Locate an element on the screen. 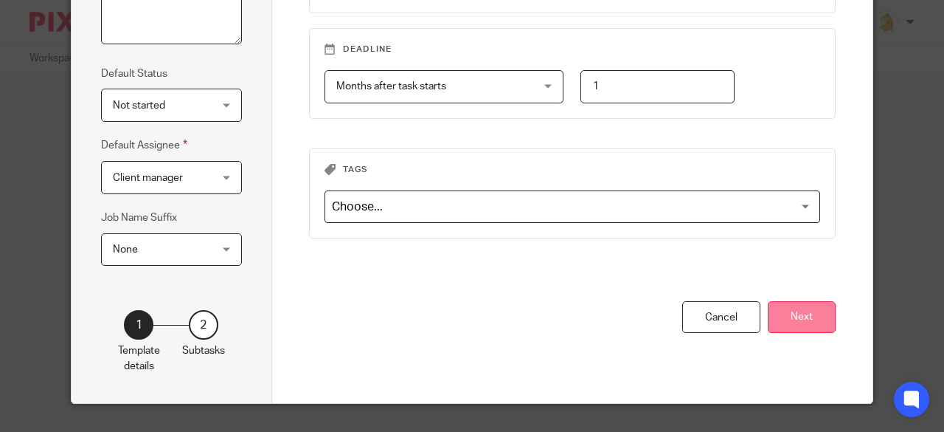 The image size is (944, 432). span: Months after task starts is located at coordinates (391, 86).